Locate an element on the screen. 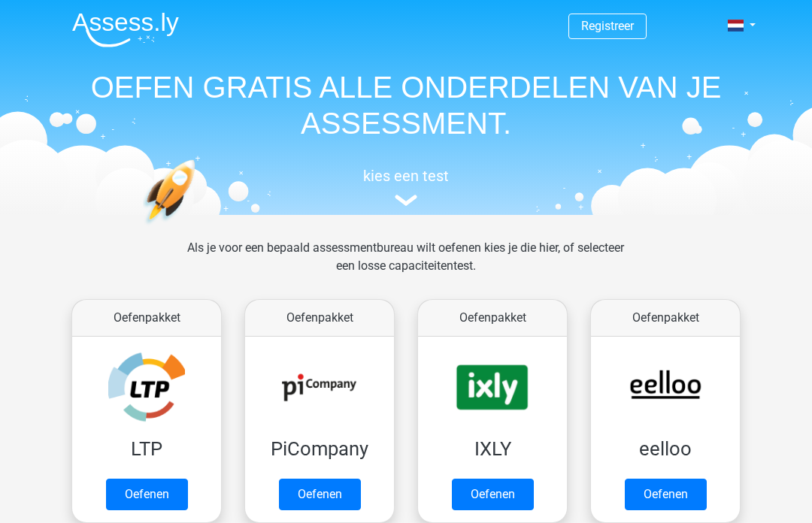 The height and width of the screenshot is (523, 812). h1: OEFEN GRATIS ALLE ONDERDELEN VAN JE ASSESSMENT. is located at coordinates (406, 106).